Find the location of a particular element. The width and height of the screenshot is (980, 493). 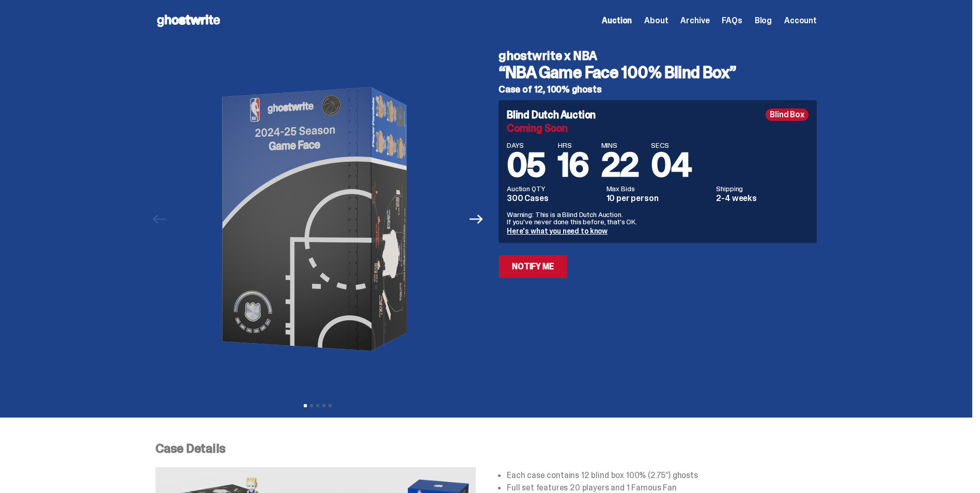

span: SECS is located at coordinates (671, 145).